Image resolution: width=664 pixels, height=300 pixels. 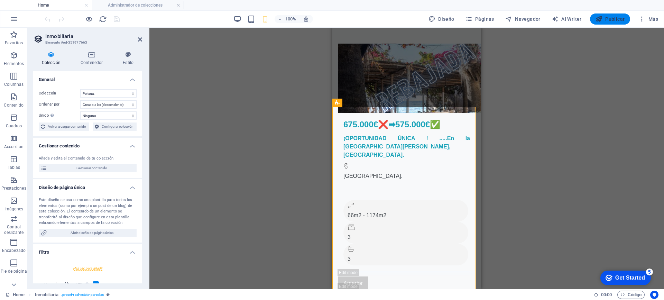 I want to click on i: Volver a cargar página, so click(x=103, y=19).